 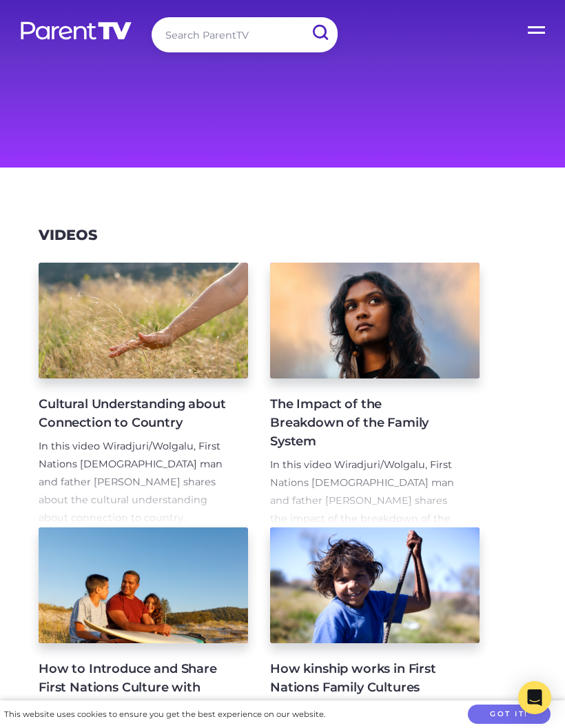 I want to click on input: Submit, so click(x=320, y=33).